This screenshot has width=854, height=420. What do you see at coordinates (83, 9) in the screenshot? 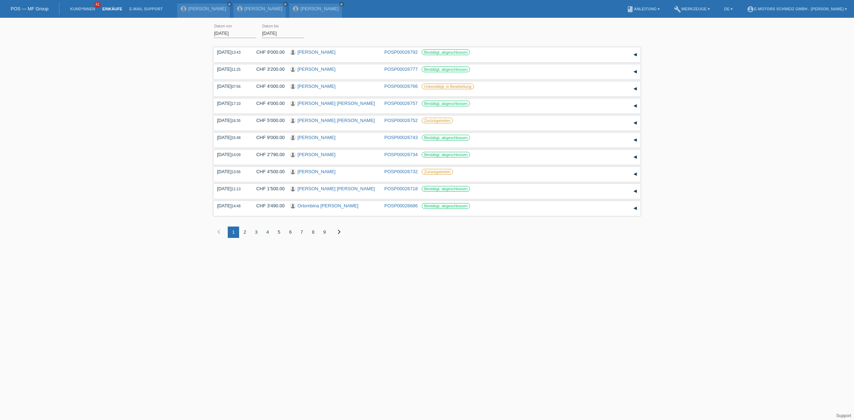
I see `a: Kund*innen` at bounding box center [83, 9].